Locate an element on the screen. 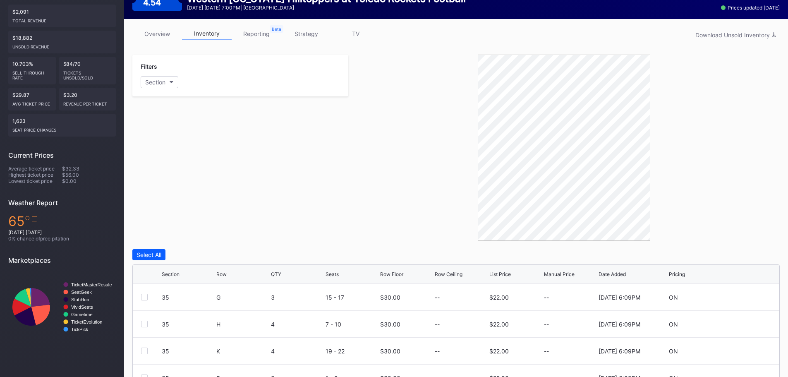 Image resolution: width=788 pixels, height=377 pixels. div: Filters is located at coordinates (240, 66).